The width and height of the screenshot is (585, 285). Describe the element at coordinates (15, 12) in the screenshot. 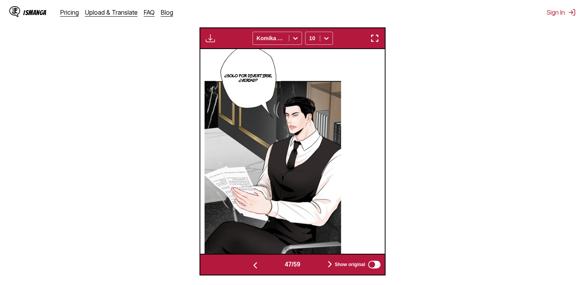

I see `img: IsManga Logo` at that location.